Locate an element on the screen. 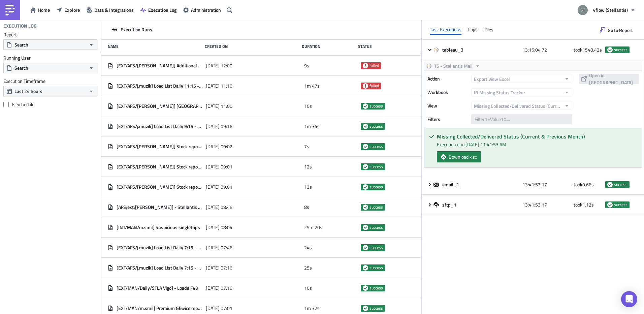  button: TS - Stellantis Mail is located at coordinates (454, 66).